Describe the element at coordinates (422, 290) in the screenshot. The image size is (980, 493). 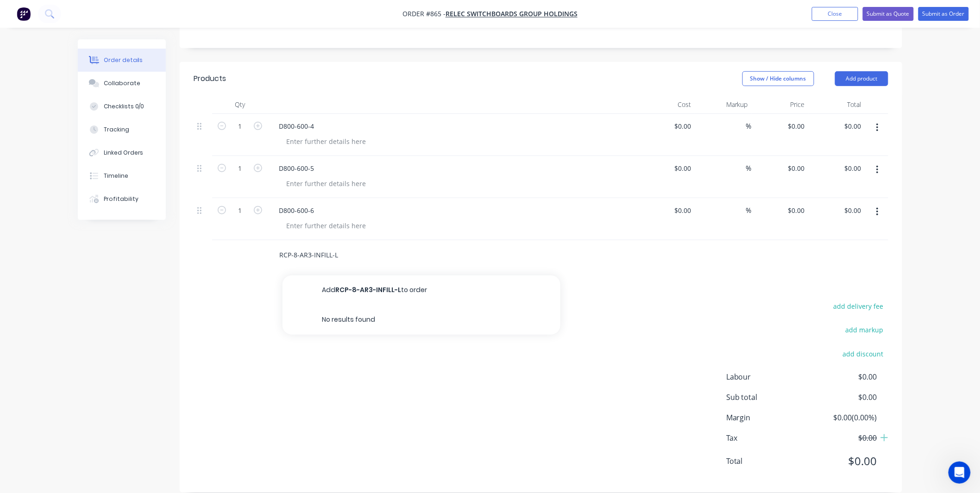
I see `button: AddRCP-8-AR3-INFILL-Lto order` at that location.